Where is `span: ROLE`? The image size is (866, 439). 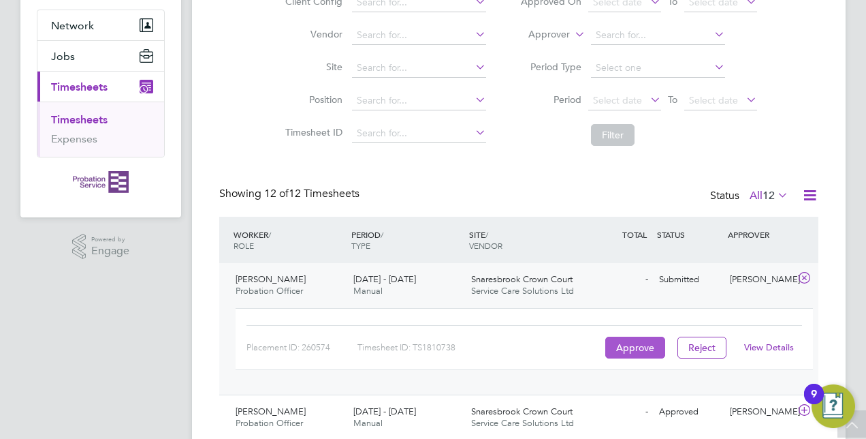
span: ROLE is located at coordinates (244, 245).